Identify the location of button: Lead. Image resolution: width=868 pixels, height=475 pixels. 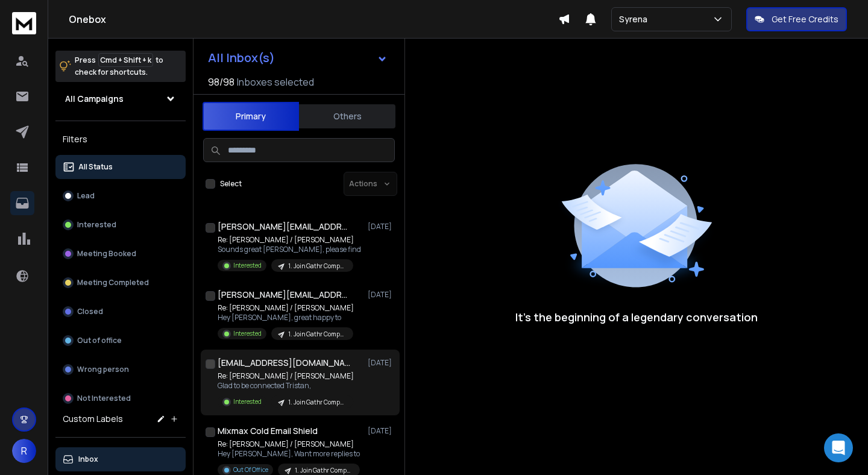
(121, 196).